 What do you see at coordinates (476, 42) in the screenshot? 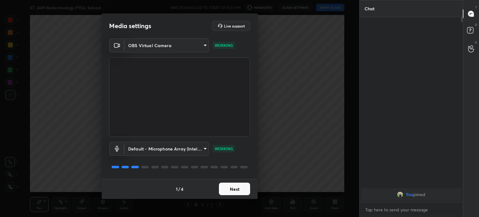
I see `p: G` at bounding box center [476, 42].